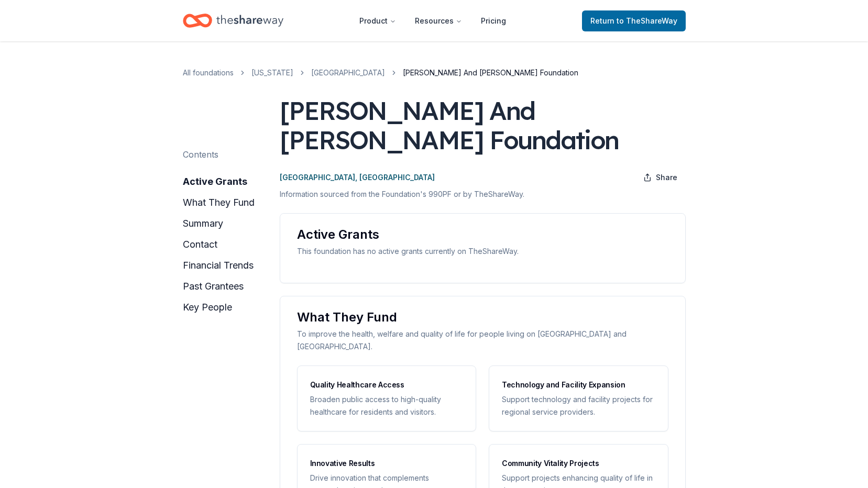  What do you see at coordinates (578, 406) in the screenshot?
I see `div: Support technology and facility projects for regional service providers.` at bounding box center [578, 406].